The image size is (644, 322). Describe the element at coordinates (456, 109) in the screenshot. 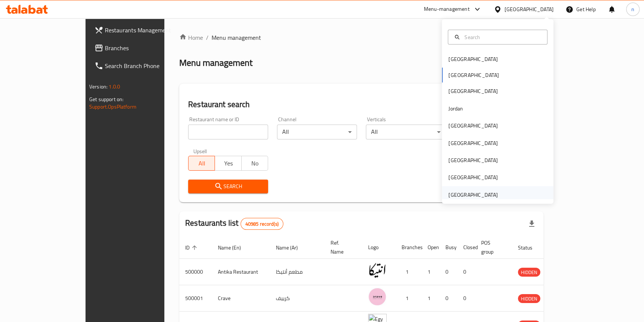

I see `div: Jordan` at that location.